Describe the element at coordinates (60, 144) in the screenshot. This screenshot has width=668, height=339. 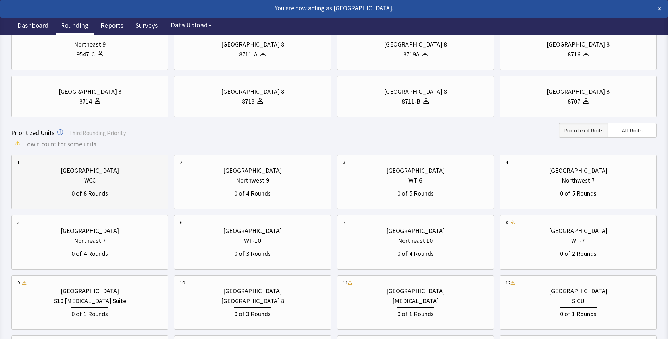
I see `span: Low n count for some units` at that location.